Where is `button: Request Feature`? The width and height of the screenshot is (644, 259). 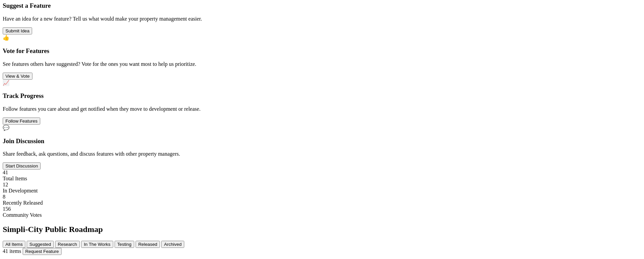
button: Request Feature is located at coordinates (42, 251).